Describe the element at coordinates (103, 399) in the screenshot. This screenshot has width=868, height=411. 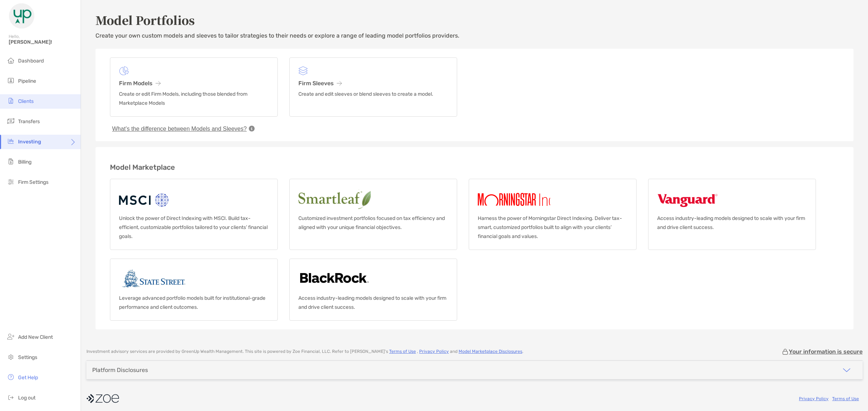
I see `img: company logo` at that location.